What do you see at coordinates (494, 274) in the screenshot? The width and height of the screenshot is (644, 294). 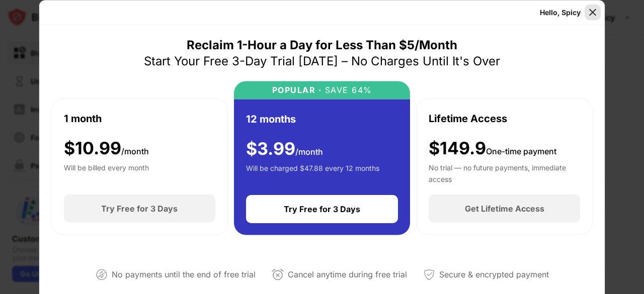 I see `div: Secure & encrypted payment` at bounding box center [494, 274].